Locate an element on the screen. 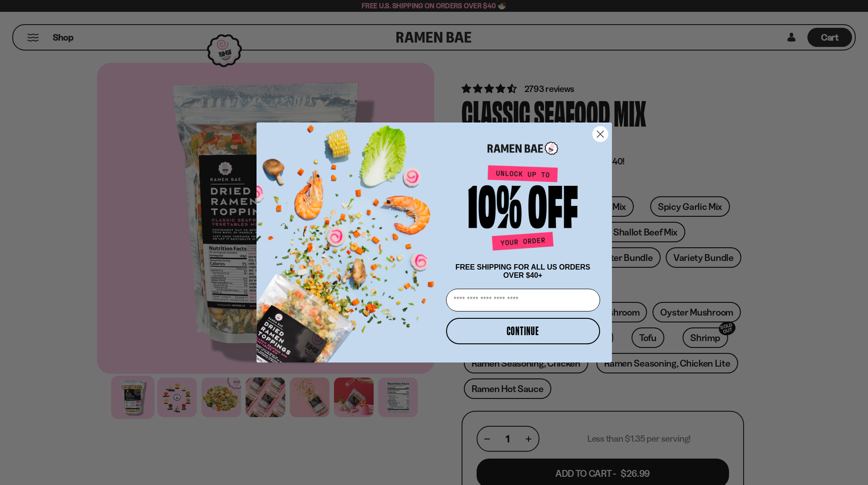 The height and width of the screenshot is (485, 868). img: Unlock up to 10% off is located at coordinates (523, 209).